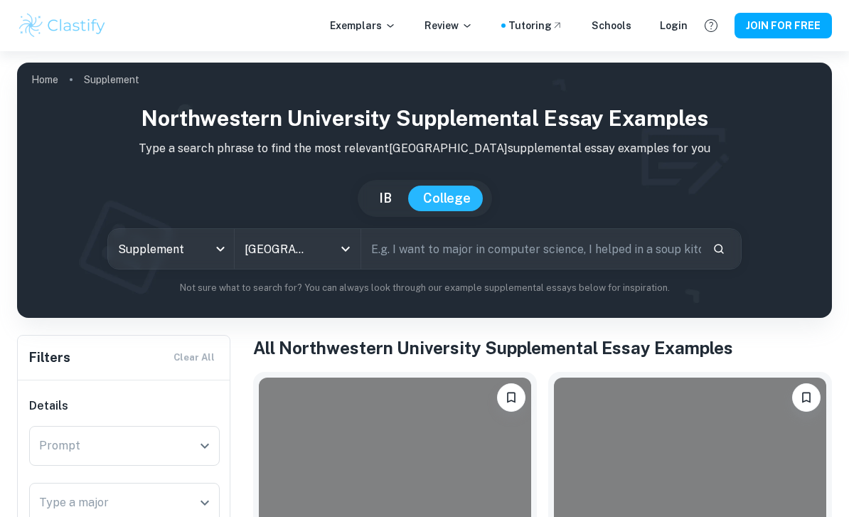  What do you see at coordinates (62, 26) in the screenshot?
I see `img: Clastify logo` at bounding box center [62, 26].